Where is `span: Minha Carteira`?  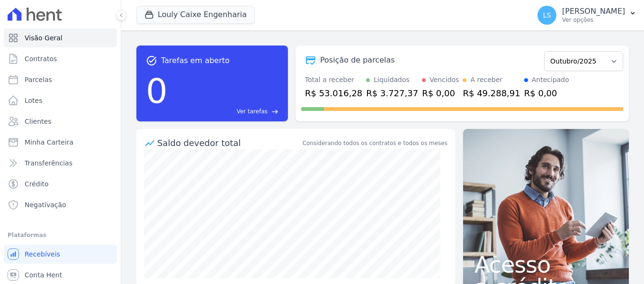
span: Minha Carteira is located at coordinates (49, 142).